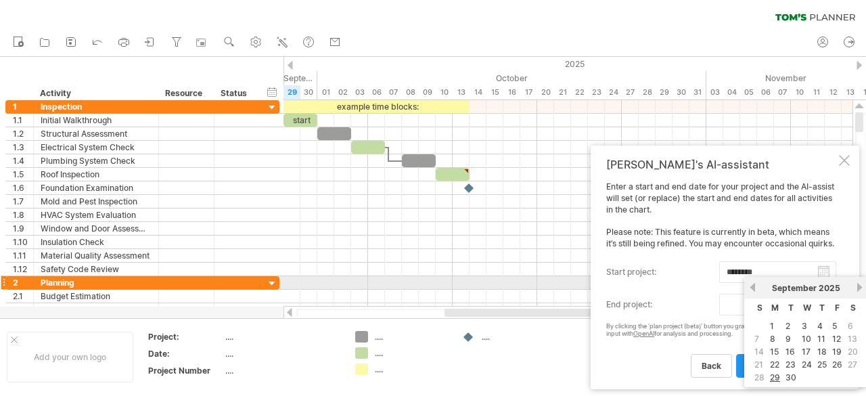  Describe the element at coordinates (721, 330) in the screenshot. I see `div: By clicking the 'plan project (beta)' button you grant us permission to share your input with for...` at that location.